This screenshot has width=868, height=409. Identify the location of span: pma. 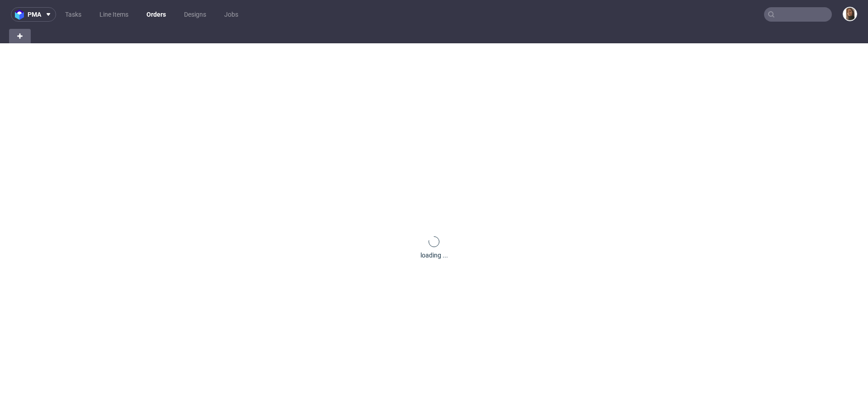
(34, 15).